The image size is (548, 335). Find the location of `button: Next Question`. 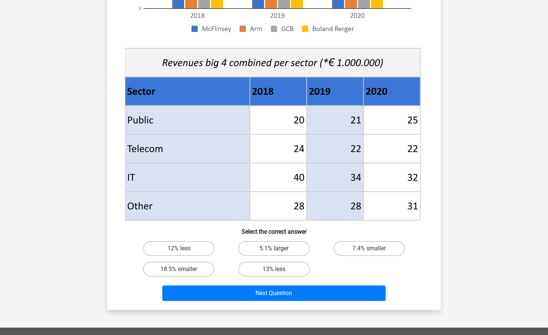

button: Next Question is located at coordinates (274, 293).